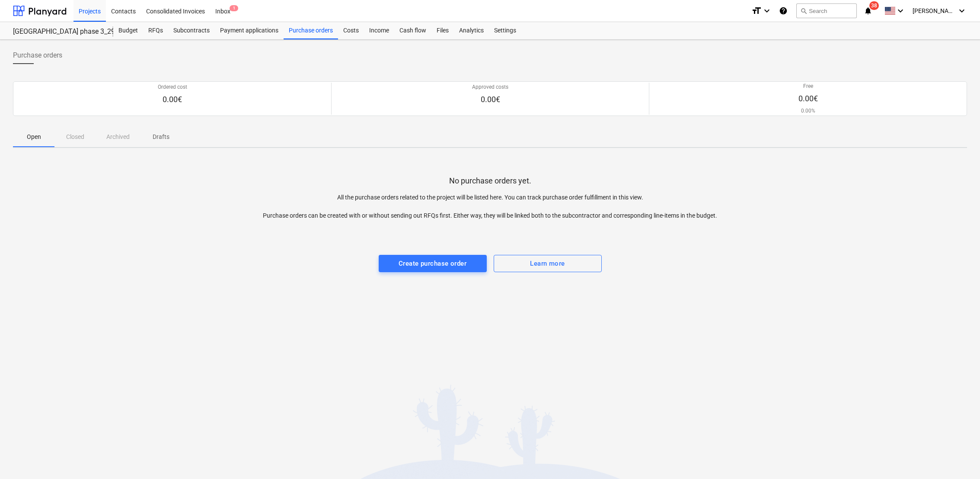 The height and width of the screenshot is (479, 980). What do you see at coordinates (351, 31) in the screenshot?
I see `div: Costs` at bounding box center [351, 31].